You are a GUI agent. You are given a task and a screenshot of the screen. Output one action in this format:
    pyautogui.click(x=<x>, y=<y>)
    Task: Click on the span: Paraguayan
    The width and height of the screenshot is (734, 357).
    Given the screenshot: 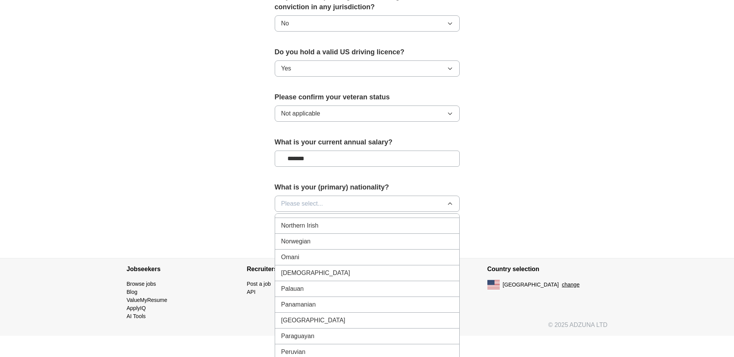 What is the action you would take?
    pyautogui.click(x=298, y=337)
    